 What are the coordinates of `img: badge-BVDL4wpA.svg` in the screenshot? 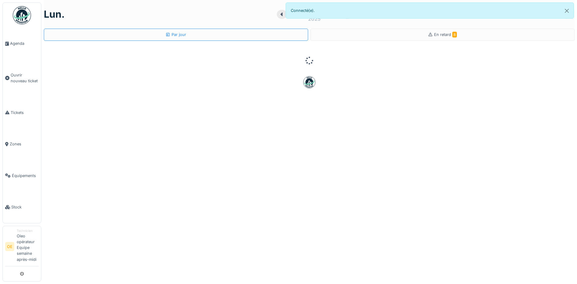 It's located at (310, 82).